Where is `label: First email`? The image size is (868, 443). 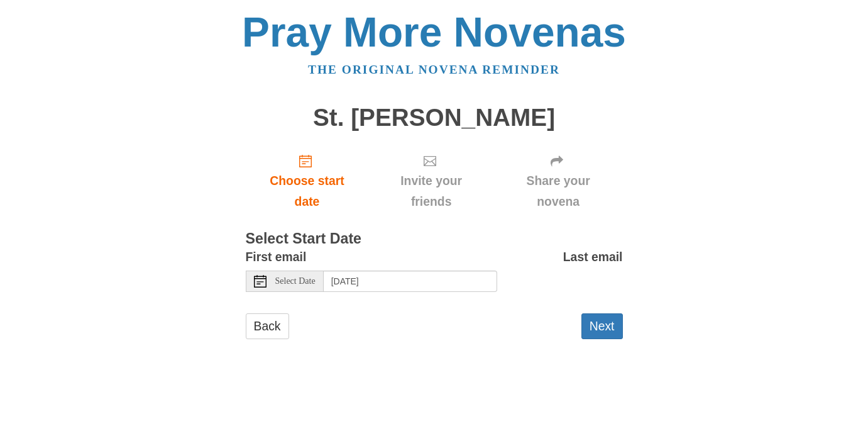 label: First email is located at coordinates (276, 257).